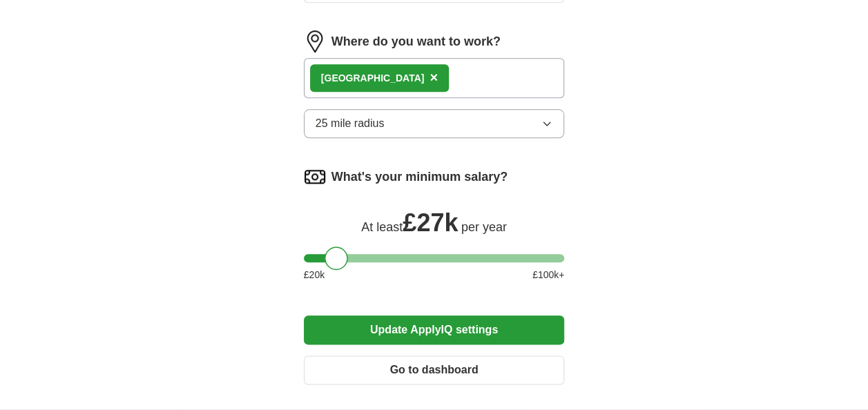 The height and width of the screenshot is (410, 868). What do you see at coordinates (484, 227) in the screenshot?
I see `span: per year` at bounding box center [484, 227].